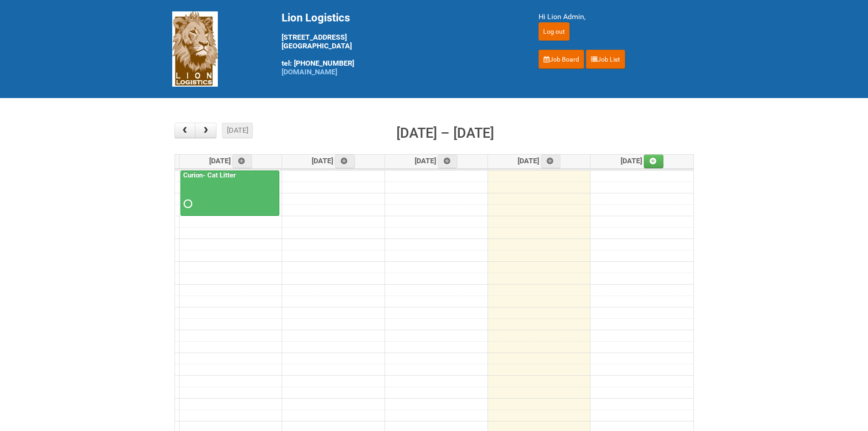 Image resolution: width=868 pixels, height=431 pixels. What do you see at coordinates (187, 204) in the screenshot?
I see `span: Requested` at bounding box center [187, 204].